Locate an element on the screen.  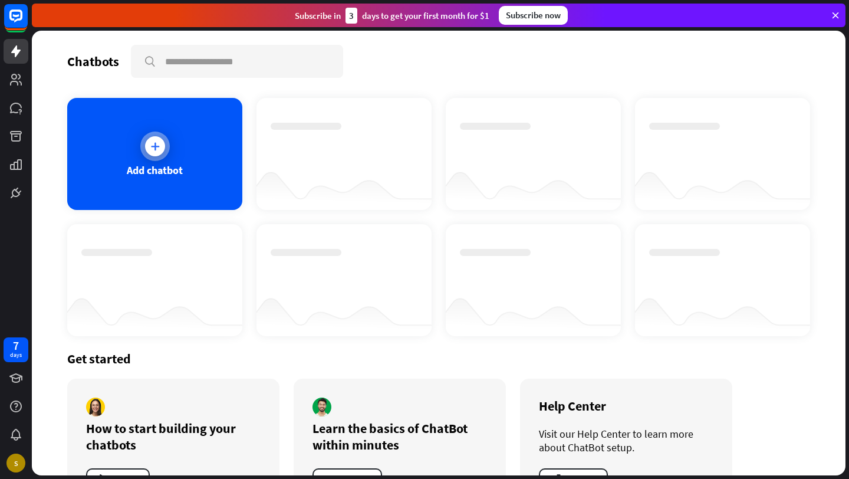
div: 7 is located at coordinates (16, 345).